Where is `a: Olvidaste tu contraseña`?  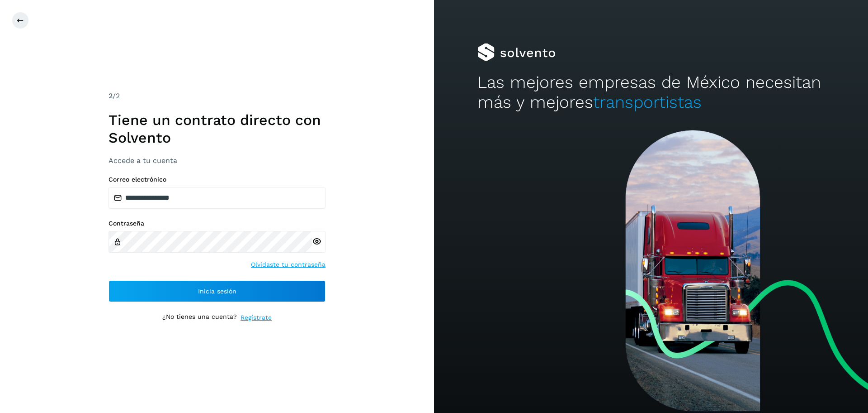 a: Olvidaste tu contraseña is located at coordinates (288, 264).